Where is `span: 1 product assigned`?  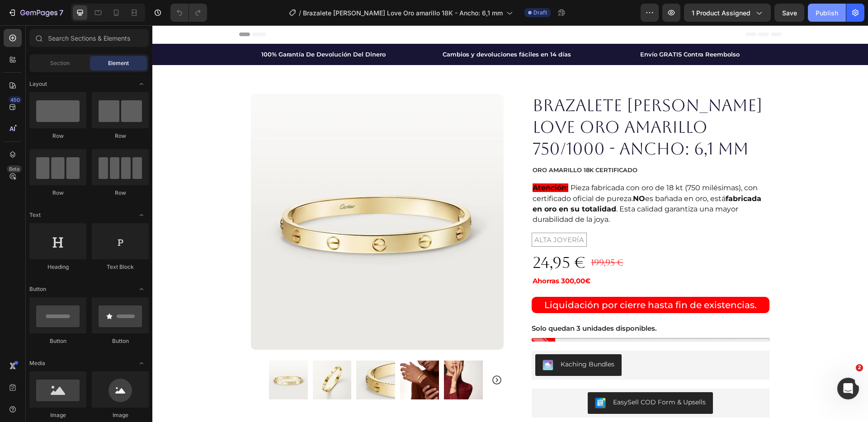 span: 1 product assigned is located at coordinates (721, 13).